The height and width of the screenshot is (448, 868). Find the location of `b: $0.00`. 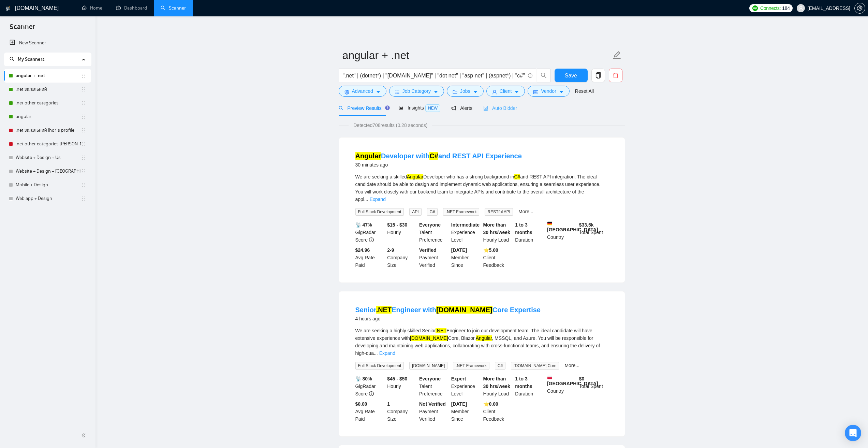

b: $0.00 is located at coordinates (361, 404).